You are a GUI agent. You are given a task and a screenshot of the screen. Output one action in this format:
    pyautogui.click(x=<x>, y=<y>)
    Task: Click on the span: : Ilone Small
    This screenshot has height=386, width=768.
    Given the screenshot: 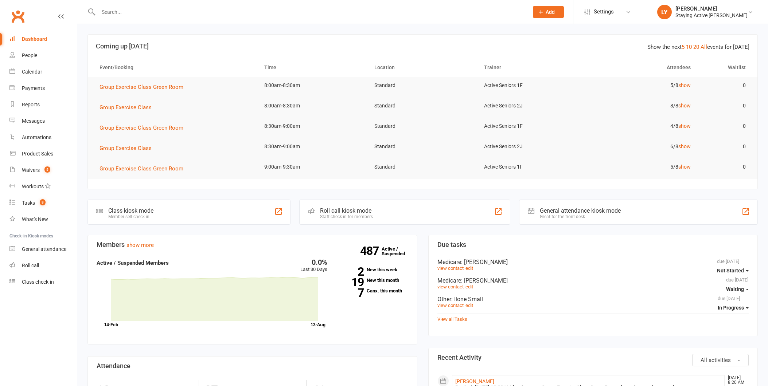 What is the action you would take?
    pyautogui.click(x=467, y=299)
    